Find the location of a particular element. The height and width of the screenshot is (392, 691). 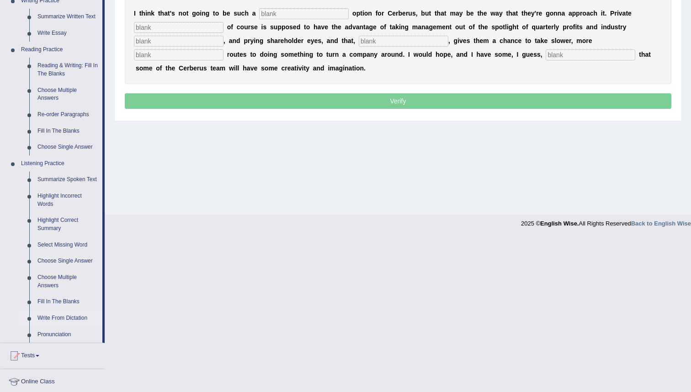

a: Online Class is located at coordinates (53, 380).